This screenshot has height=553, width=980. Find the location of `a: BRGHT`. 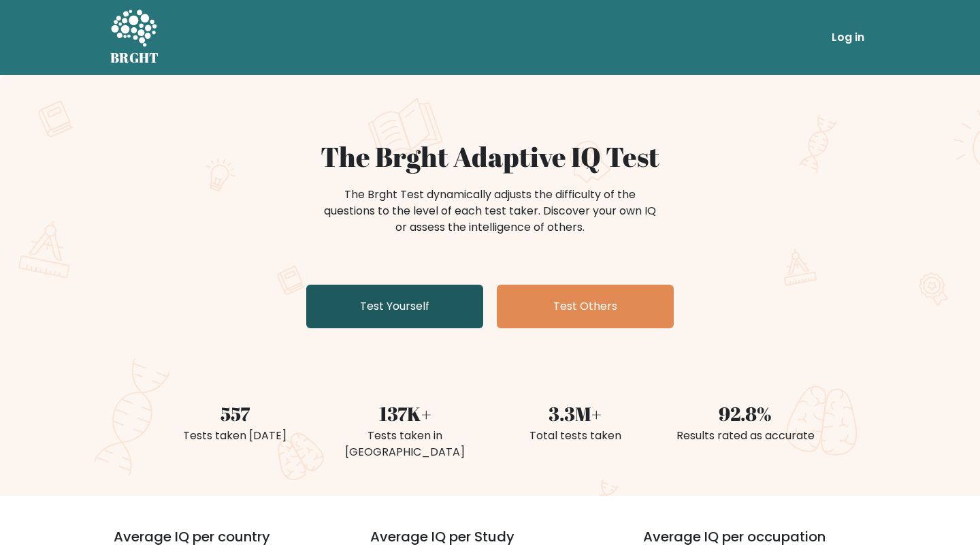

a: BRGHT is located at coordinates (135, 38).